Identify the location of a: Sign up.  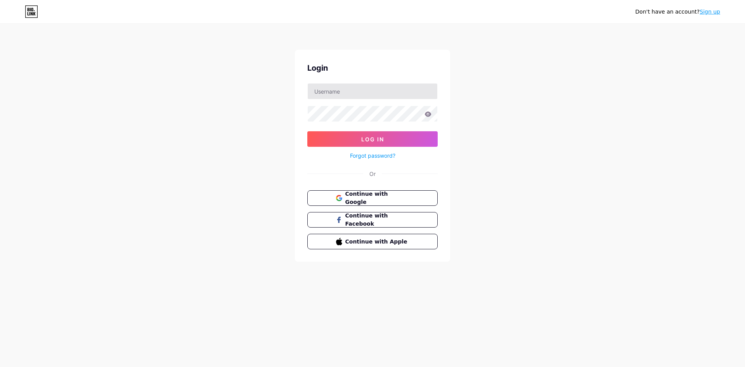
(710, 12).